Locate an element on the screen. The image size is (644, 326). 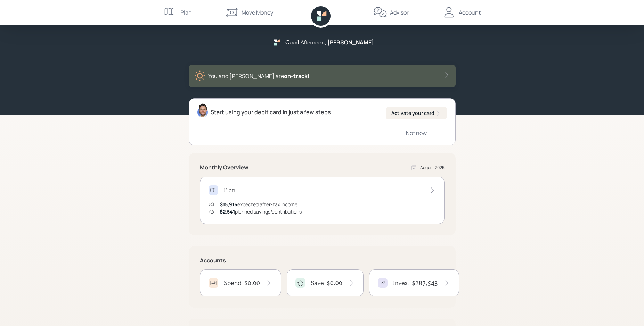
img: sunny-XHVQM73Q.digested.png is located at coordinates (200, 76).